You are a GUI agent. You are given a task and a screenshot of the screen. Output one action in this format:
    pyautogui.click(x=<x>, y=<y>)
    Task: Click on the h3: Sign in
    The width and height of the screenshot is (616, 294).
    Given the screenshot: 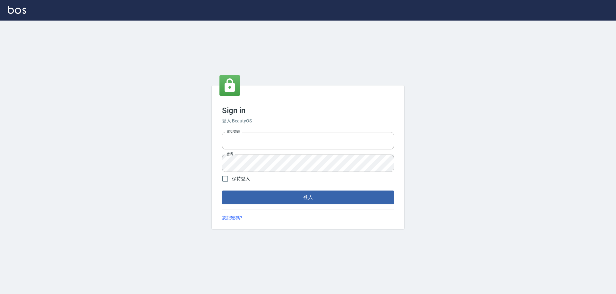 What is the action you would take?
    pyautogui.click(x=308, y=110)
    